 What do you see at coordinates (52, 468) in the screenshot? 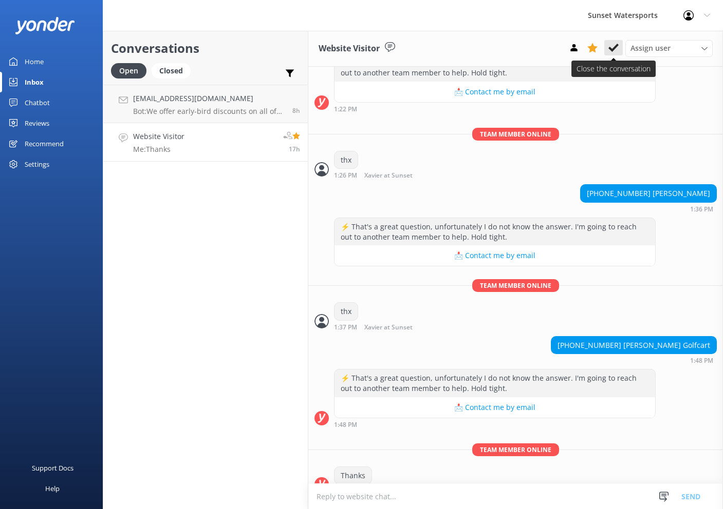
I see `div: Support Docs` at bounding box center [52, 468].